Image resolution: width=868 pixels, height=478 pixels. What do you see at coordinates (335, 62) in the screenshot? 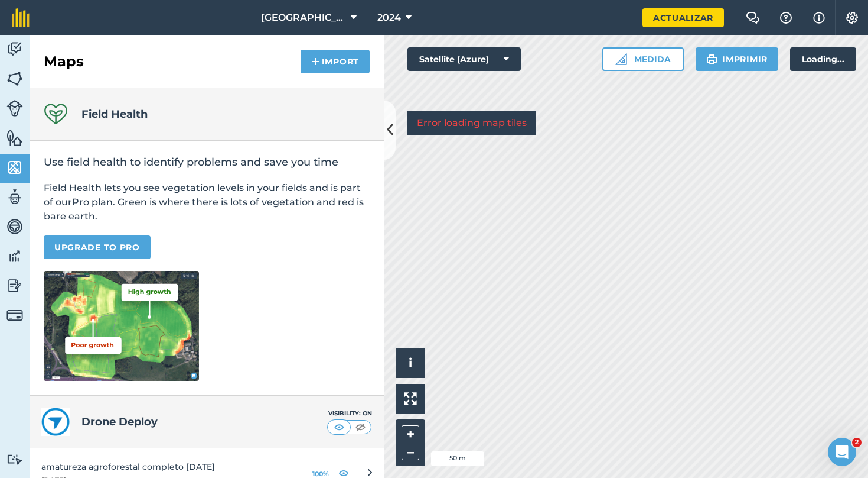
I see `button: Import` at bounding box center [335, 62].